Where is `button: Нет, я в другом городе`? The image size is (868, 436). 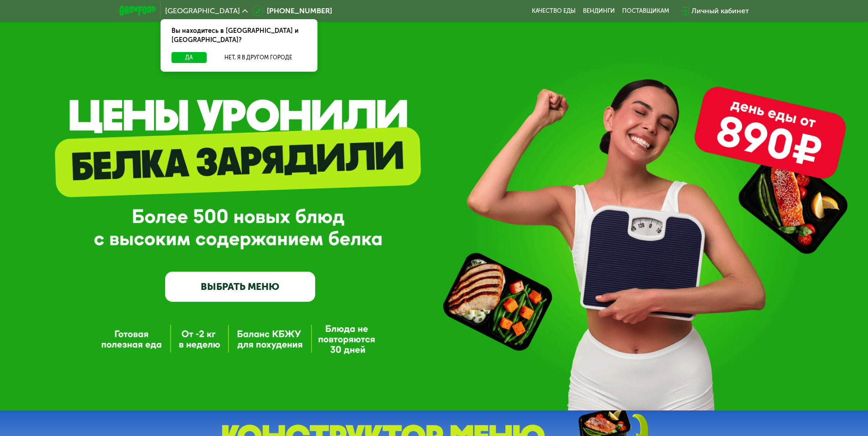 button: Нет, я в другом городе is located at coordinates (258, 57).